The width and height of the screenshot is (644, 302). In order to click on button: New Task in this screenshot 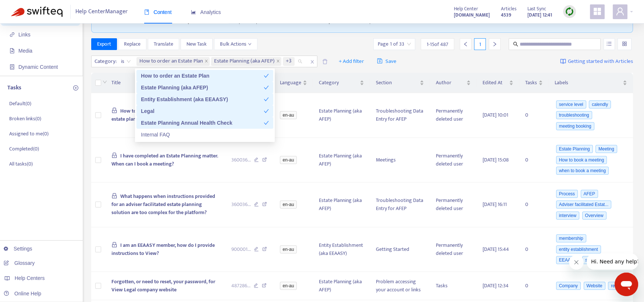, I will do `click(197, 44)`.